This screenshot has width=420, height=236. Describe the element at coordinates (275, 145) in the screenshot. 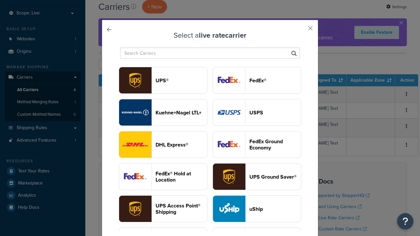

I see `header: FedEx Ground Economy` at that location.